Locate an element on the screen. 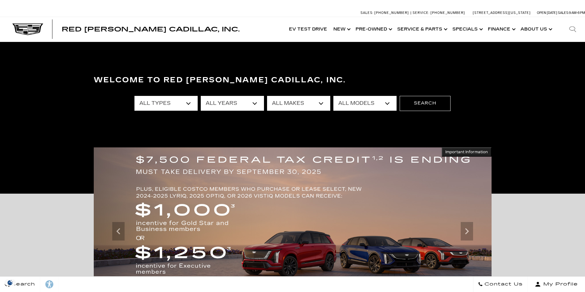 This screenshot has width=585, height=292. button: Important Information is located at coordinates (466, 152).